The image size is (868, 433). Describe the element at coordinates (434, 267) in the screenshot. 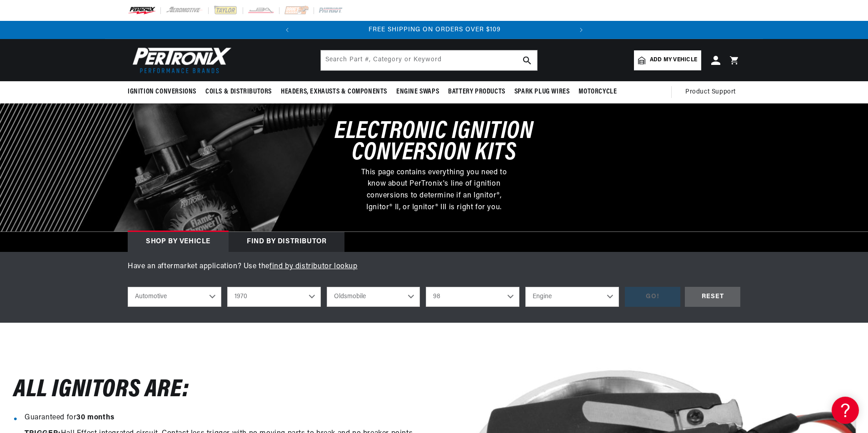

I see `p: Have an aftermarket application? Use the` at that location.